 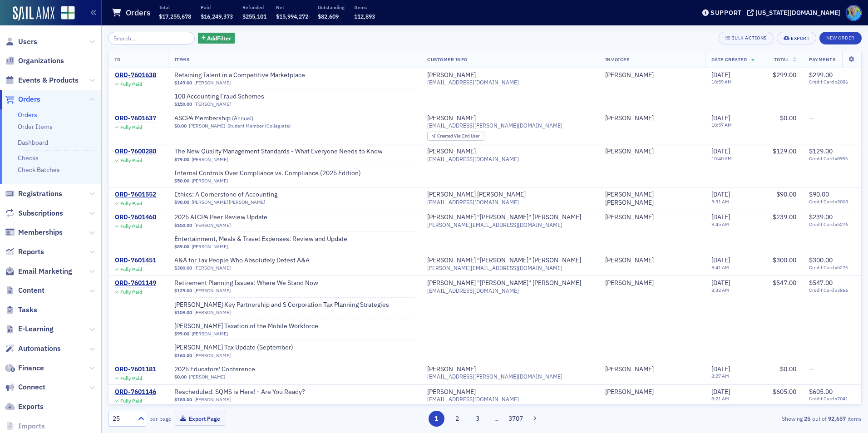 I want to click on span: Entertainment, Meals & Travel Expenses: Review and Update, so click(x=260, y=240).